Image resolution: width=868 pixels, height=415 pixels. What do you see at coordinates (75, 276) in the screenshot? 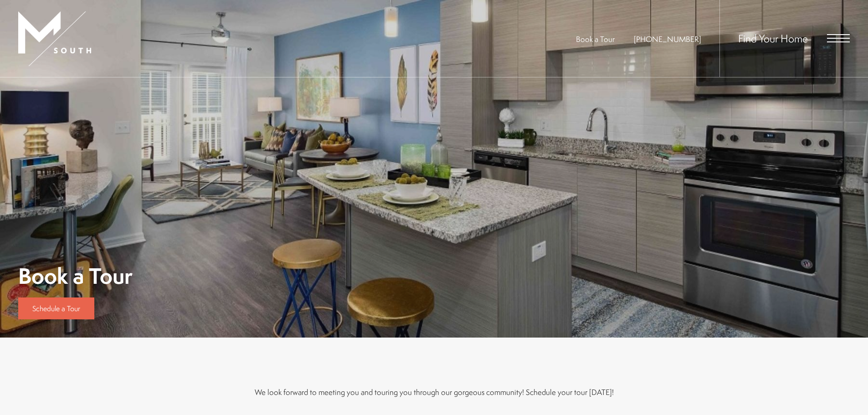
I see `h1: Book a Tour` at bounding box center [75, 276].